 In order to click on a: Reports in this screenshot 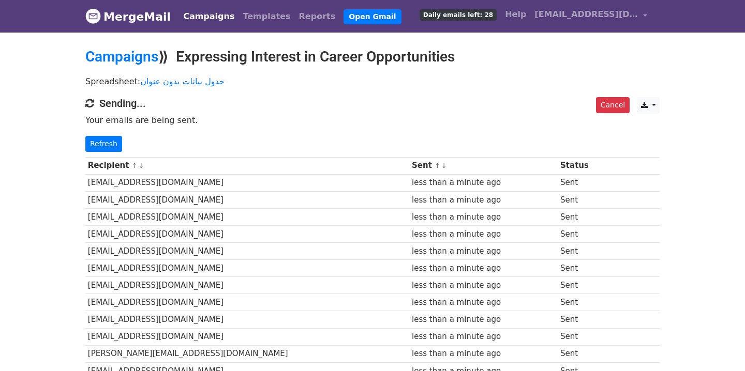, I will do `click(317, 17)`.